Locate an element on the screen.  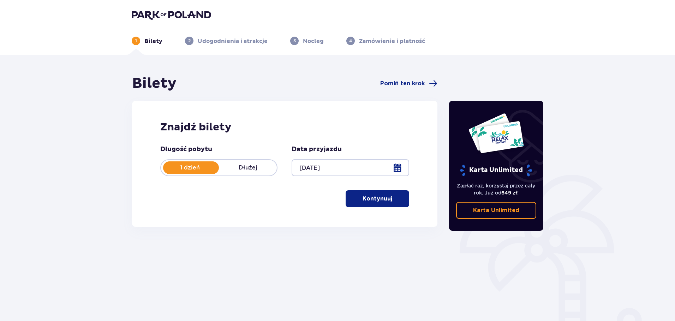
p: Zapłać raz, korzystaj przez cały rok. Już od ! is located at coordinates (496, 189).